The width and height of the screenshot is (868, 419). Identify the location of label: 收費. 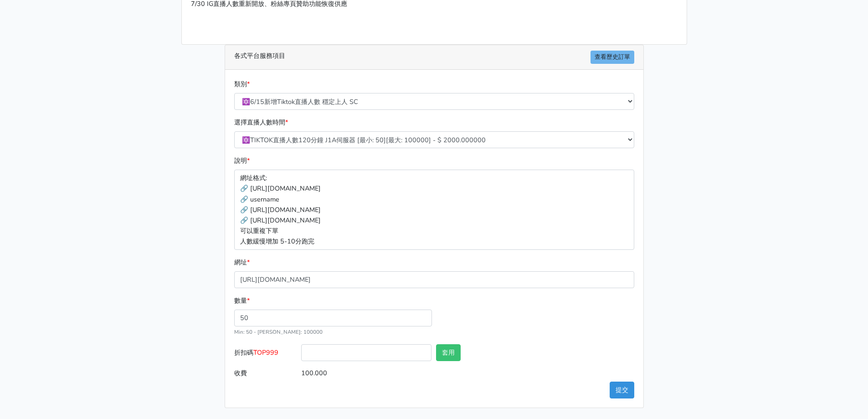
(266, 373).